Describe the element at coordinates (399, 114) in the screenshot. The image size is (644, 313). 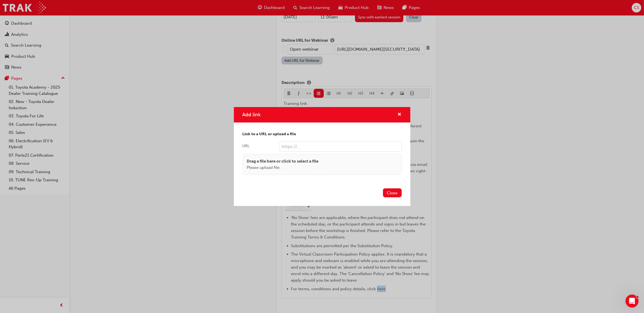
I see `button: cross-icon` at that location.